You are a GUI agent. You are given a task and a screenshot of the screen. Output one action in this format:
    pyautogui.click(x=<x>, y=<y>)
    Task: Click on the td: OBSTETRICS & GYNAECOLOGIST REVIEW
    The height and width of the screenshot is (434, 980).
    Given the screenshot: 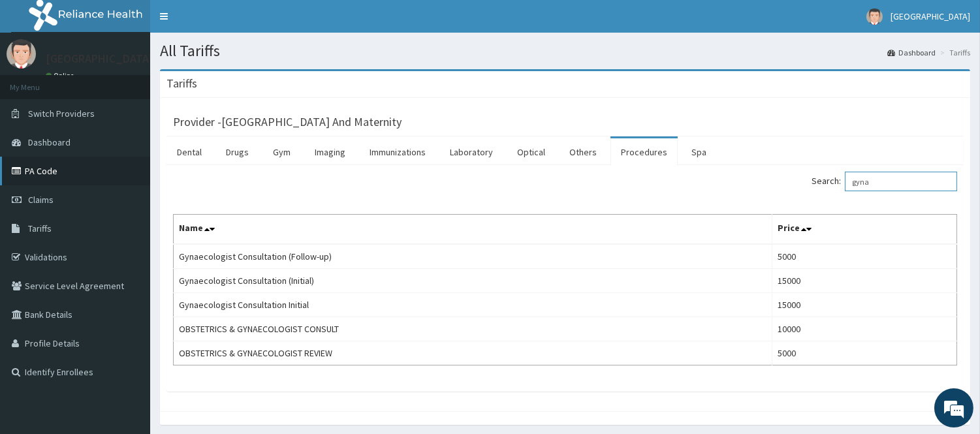 What is the action you would take?
    pyautogui.click(x=473, y=353)
    